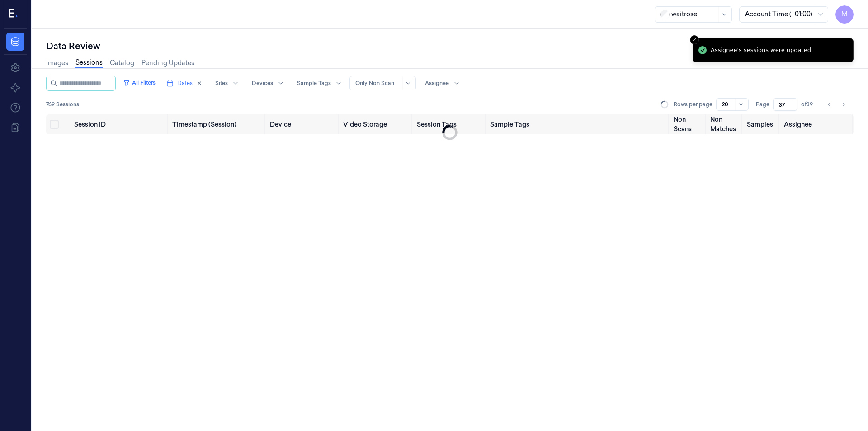 This screenshot has width=868, height=431. What do you see at coordinates (829, 104) in the screenshot?
I see `button: Go to previous page` at bounding box center [829, 104].